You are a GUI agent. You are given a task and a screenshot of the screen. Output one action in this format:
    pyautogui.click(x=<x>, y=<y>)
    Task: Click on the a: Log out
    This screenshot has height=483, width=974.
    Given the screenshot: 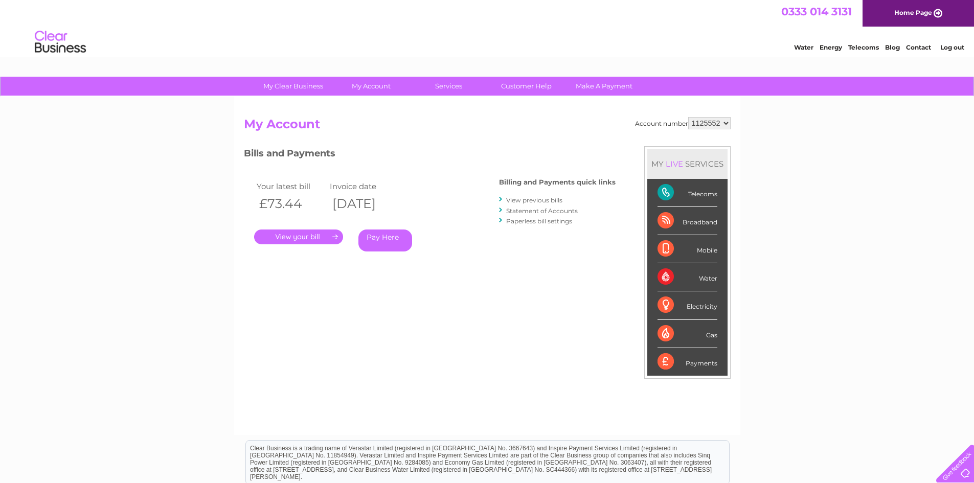 What is the action you would take?
    pyautogui.click(x=952, y=47)
    